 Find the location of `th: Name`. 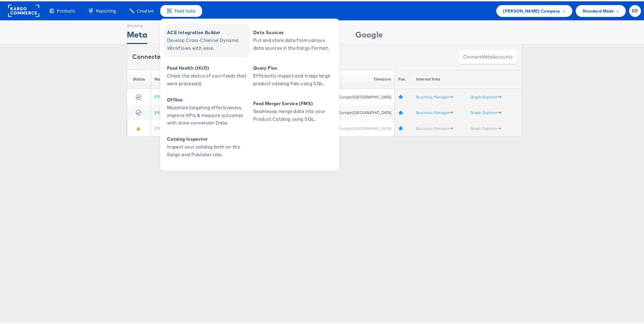

th: Name is located at coordinates (197, 78).